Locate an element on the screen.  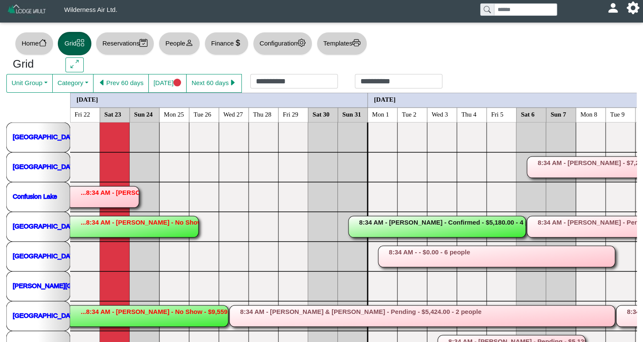
svg: house is located at coordinates (42, 42).